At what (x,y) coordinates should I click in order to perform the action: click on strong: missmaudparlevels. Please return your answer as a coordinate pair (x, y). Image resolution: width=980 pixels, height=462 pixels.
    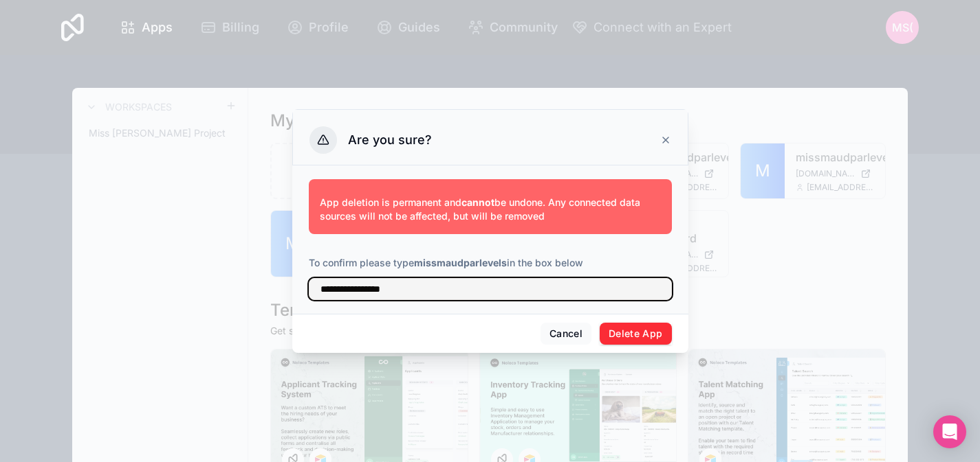
    Looking at the image, I should click on (460, 262).